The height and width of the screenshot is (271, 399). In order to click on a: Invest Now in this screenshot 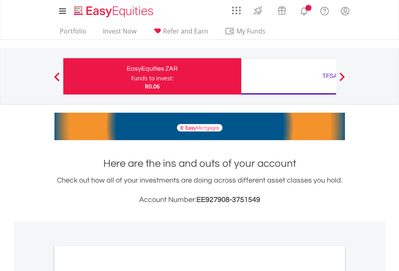, I will do `click(119, 33)`.